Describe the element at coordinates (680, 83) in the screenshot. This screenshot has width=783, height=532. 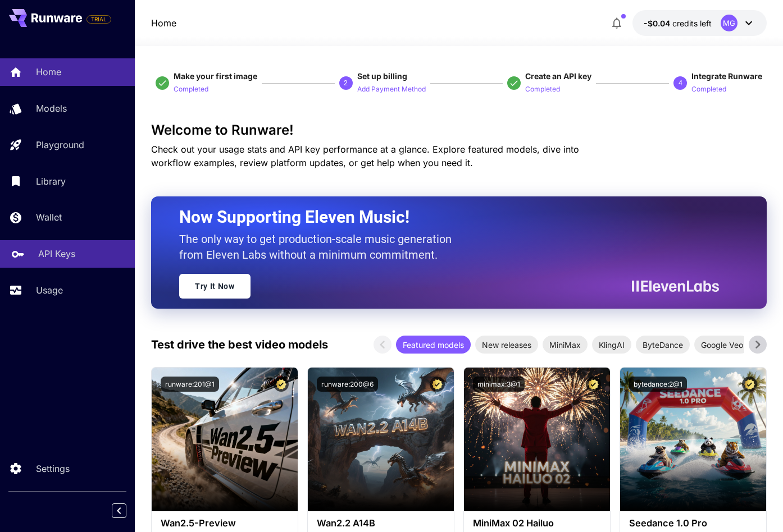
I see `p: 4` at that location.